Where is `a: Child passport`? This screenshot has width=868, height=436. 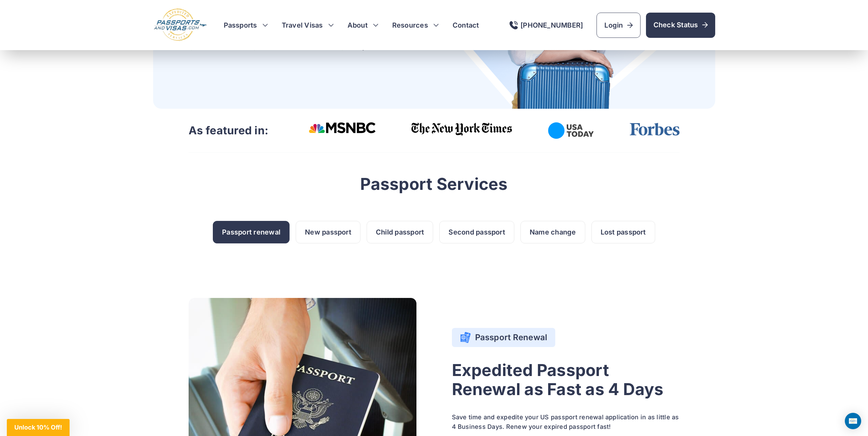
a: Child passport is located at coordinates (400, 232).